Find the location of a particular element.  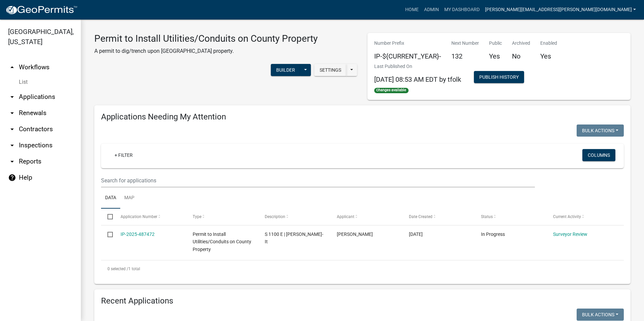

input: Search for applications is located at coordinates (318, 180).